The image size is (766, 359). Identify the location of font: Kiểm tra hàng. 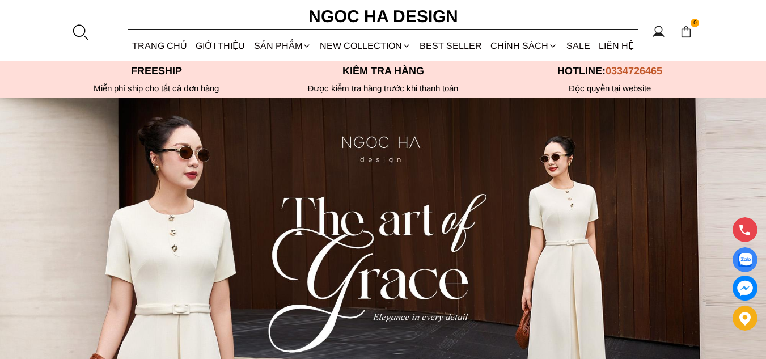
(383, 71).